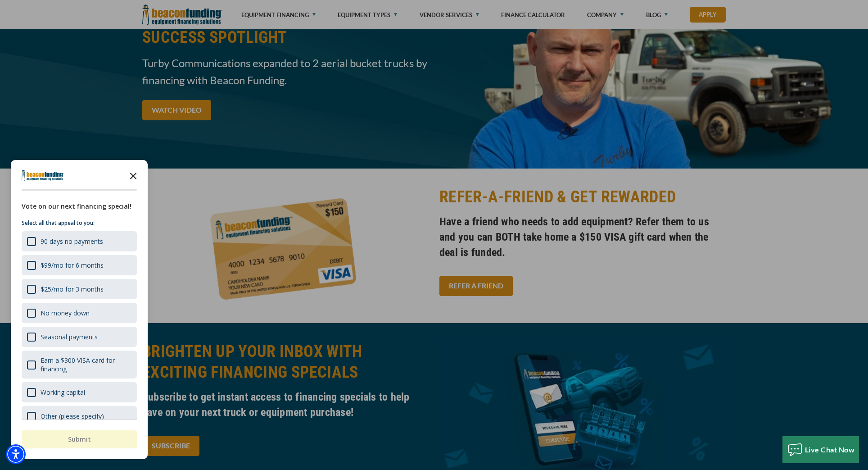  Describe the element at coordinates (16, 454) in the screenshot. I see `div: Accessibility Menu` at that location.